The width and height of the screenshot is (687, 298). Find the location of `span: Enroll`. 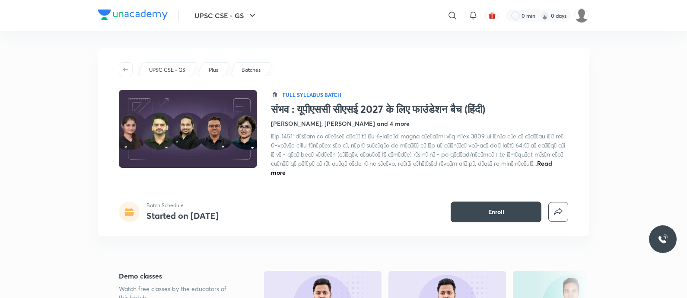

span: Enroll is located at coordinates (496, 212).